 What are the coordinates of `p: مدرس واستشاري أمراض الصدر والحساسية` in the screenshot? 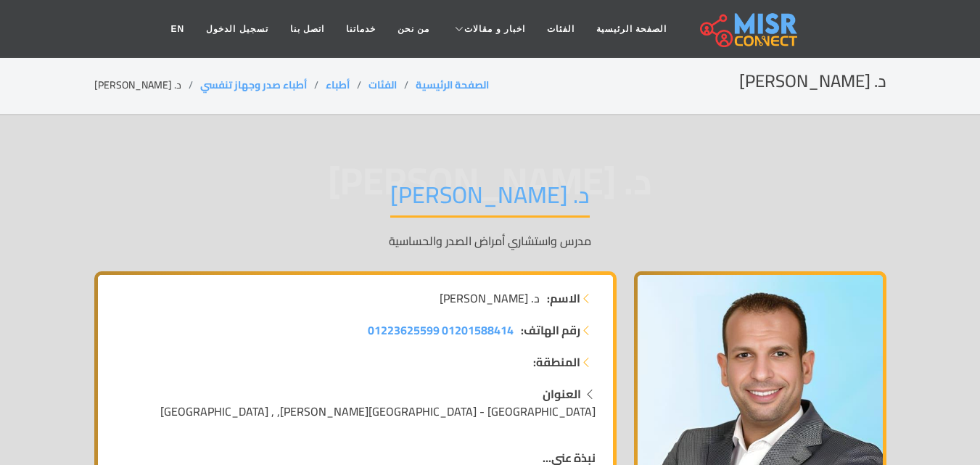 It's located at (490, 241).